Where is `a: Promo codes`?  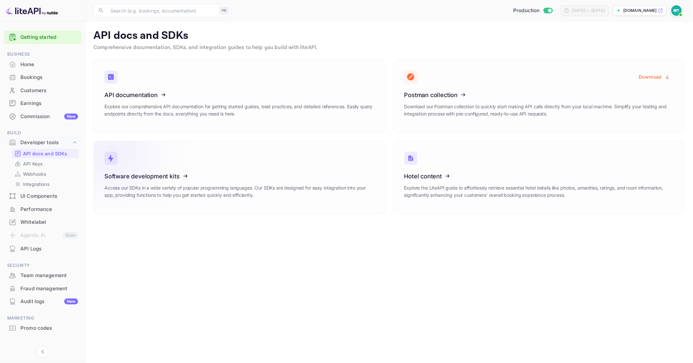 a: Promo codes is located at coordinates (42, 328).